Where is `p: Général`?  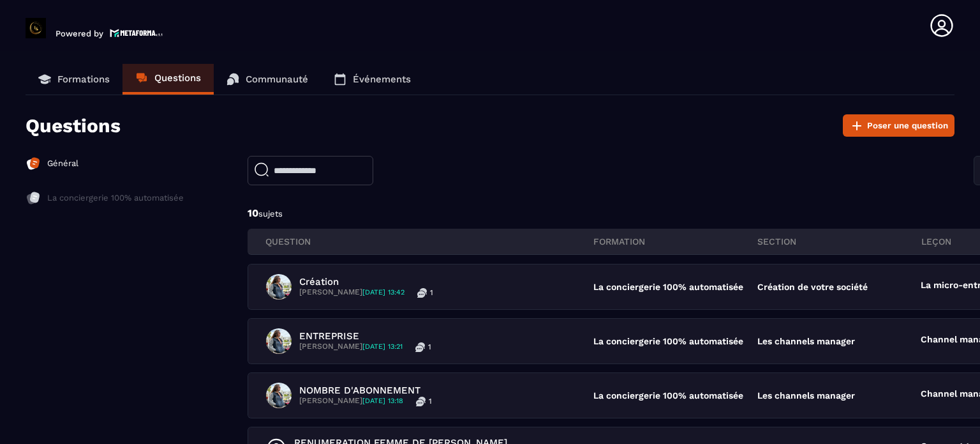 p: Général is located at coordinates (63, 163).